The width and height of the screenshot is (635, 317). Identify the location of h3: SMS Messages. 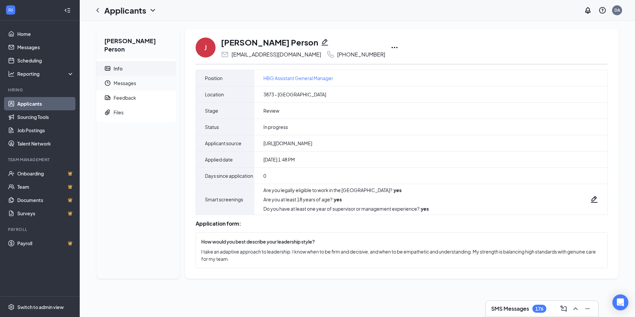
(510, 309).